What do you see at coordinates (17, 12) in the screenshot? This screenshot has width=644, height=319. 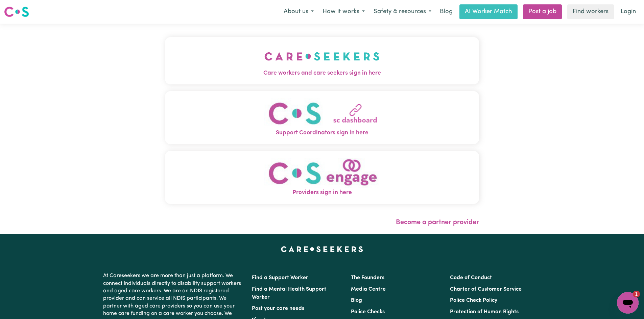 I see `img: Careseekers logo` at bounding box center [17, 12].